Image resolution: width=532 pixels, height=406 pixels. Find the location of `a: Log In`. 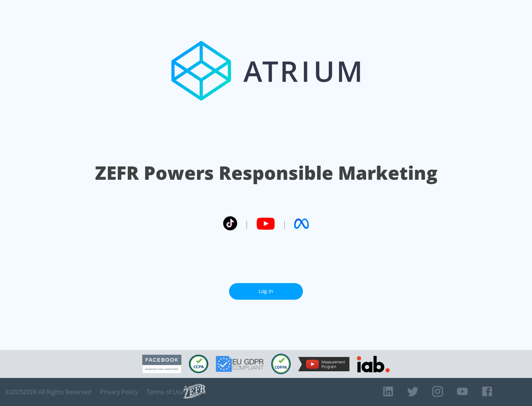

a: Log In is located at coordinates (266, 291).